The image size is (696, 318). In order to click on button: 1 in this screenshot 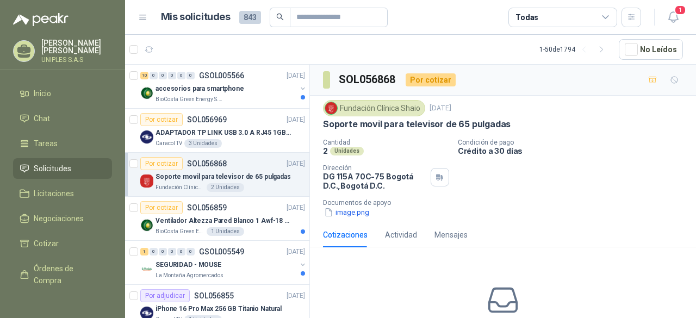, I will do `click(673, 17)`.